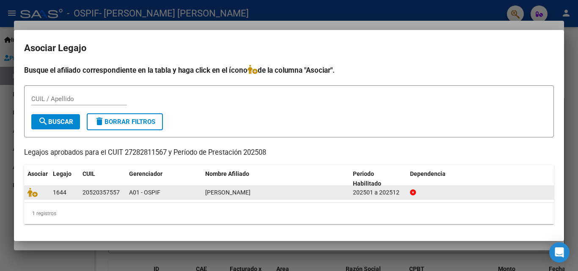  Describe the element at coordinates (378, 179) in the screenshot. I see `datatable-header-cell: Periodo Habilitado` at that location.